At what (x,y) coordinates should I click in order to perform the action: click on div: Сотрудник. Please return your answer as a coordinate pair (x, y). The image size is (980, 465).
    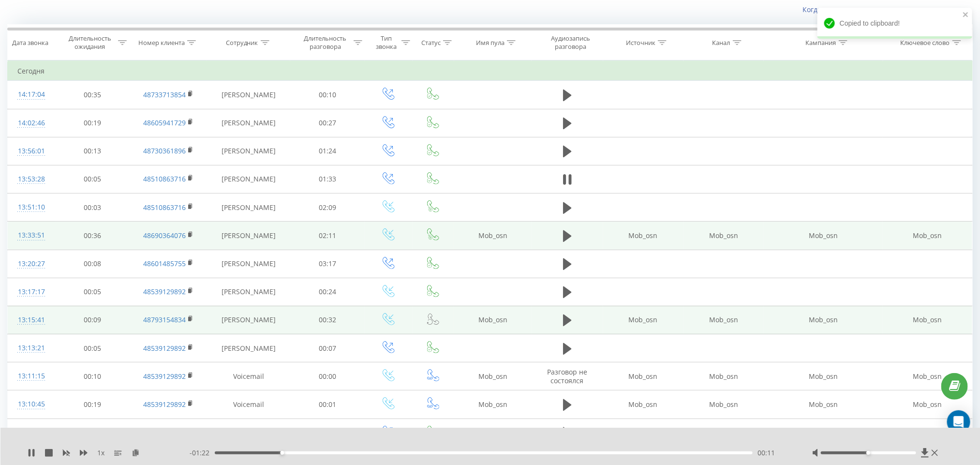
    Looking at the image, I should click on (242, 43).